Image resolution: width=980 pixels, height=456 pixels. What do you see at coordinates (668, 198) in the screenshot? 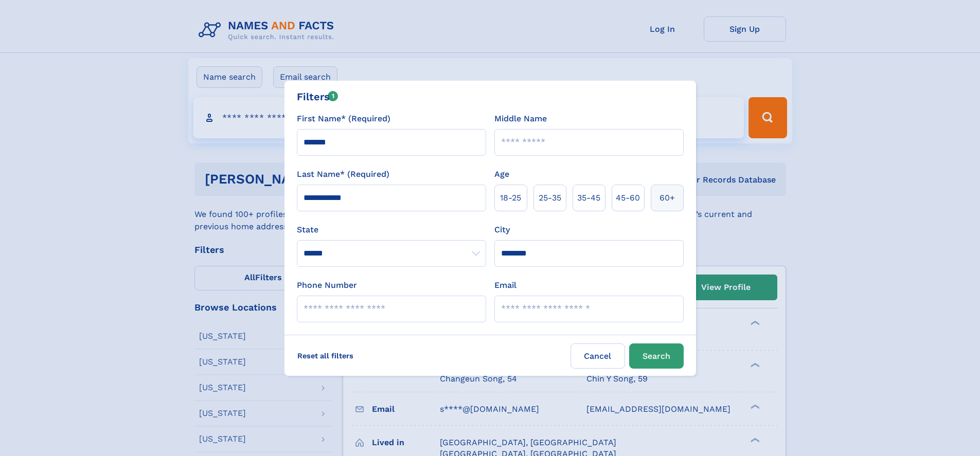
I see `span: 60+` at bounding box center [668, 198].